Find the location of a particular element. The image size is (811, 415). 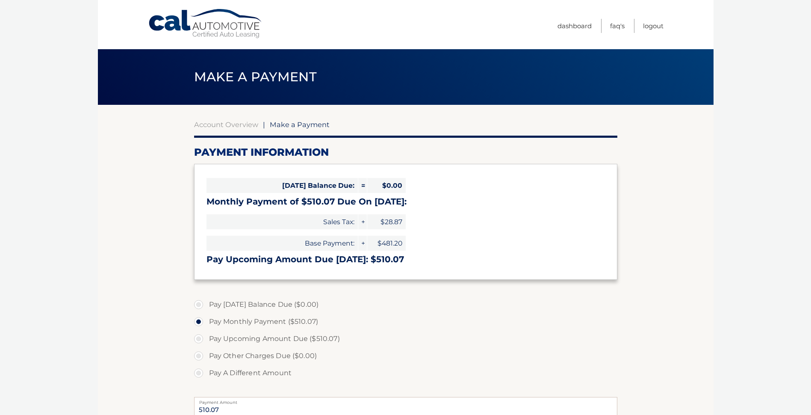

span: $481.20 is located at coordinates (386, 243).